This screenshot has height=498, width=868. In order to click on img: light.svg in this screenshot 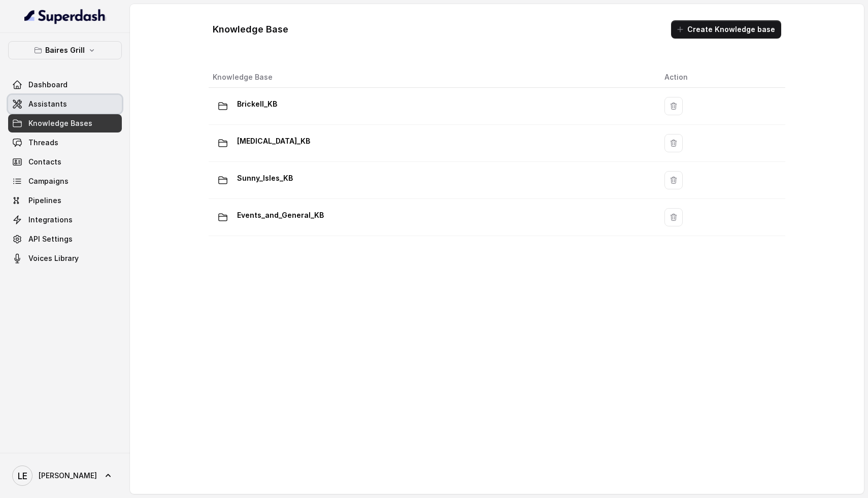, I will do `click(65, 16)`.